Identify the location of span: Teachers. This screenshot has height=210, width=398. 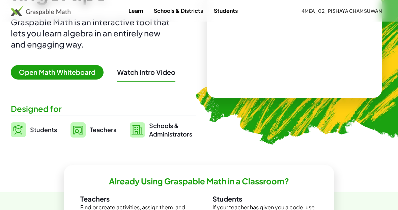
(103, 129).